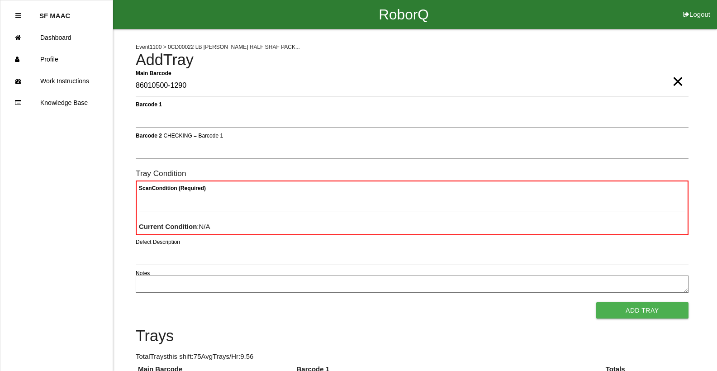 This screenshot has width=717, height=371. I want to click on h6: Tray Condition, so click(412, 173).